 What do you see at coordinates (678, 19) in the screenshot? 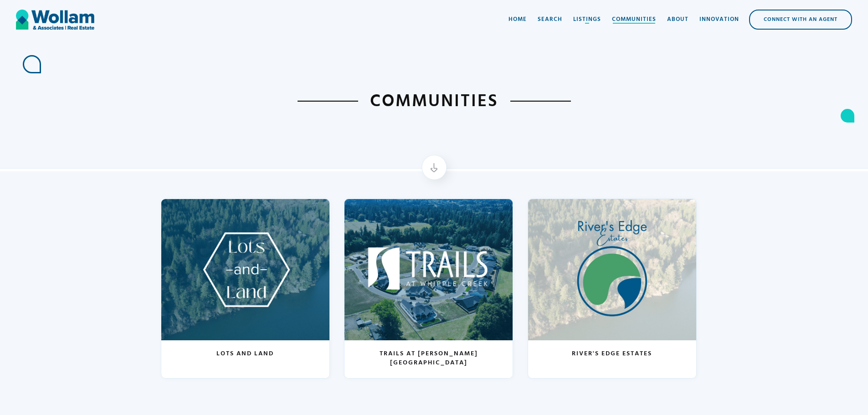
I see `div: About` at bounding box center [678, 19].